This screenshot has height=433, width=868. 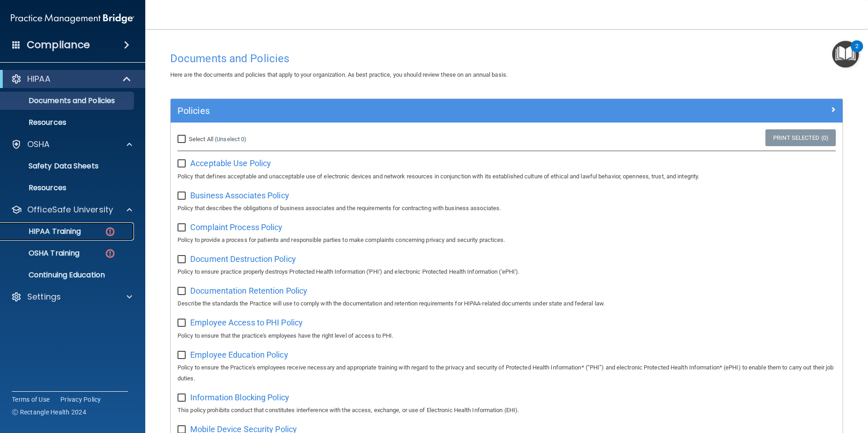 What do you see at coordinates (507, 411) in the screenshot?
I see `p: This policy prohibits conduct that constitutes interference with the access, exchange, or use of ...` at bounding box center [507, 411].